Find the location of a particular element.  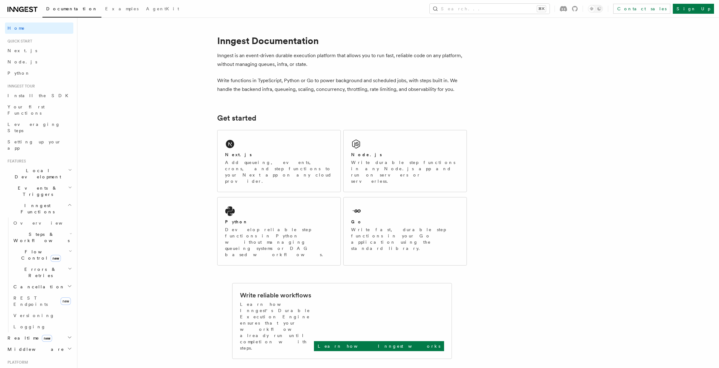

p: Learn how Inngest's Durable Execution Engine ensures that your workflow already run until complet... is located at coordinates (277, 326).